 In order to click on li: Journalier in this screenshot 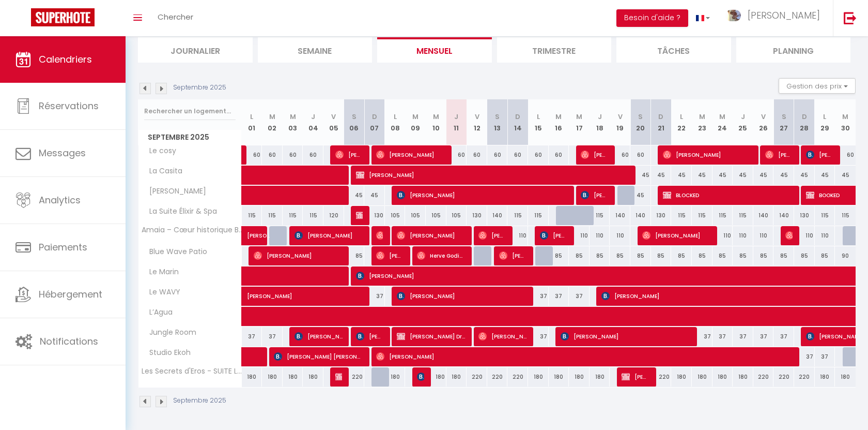, I will do `click(195, 50)`.